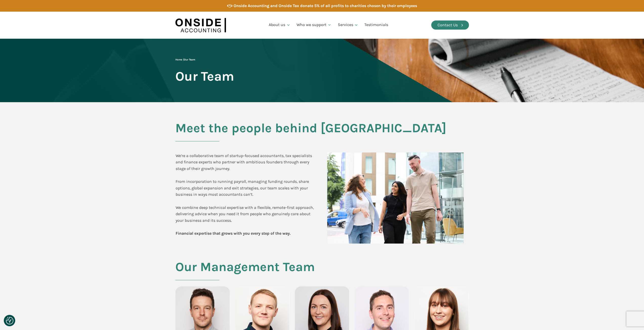  Describe the element at coordinates (325, 6) in the screenshot. I see `div: Onside Accounting and Onside Tax donate 5% of all profits to charities chosen by their employees` at that location.